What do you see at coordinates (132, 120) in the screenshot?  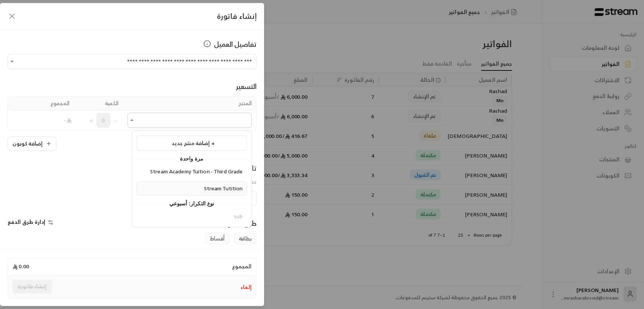 I see `button: Close` at bounding box center [132, 120].